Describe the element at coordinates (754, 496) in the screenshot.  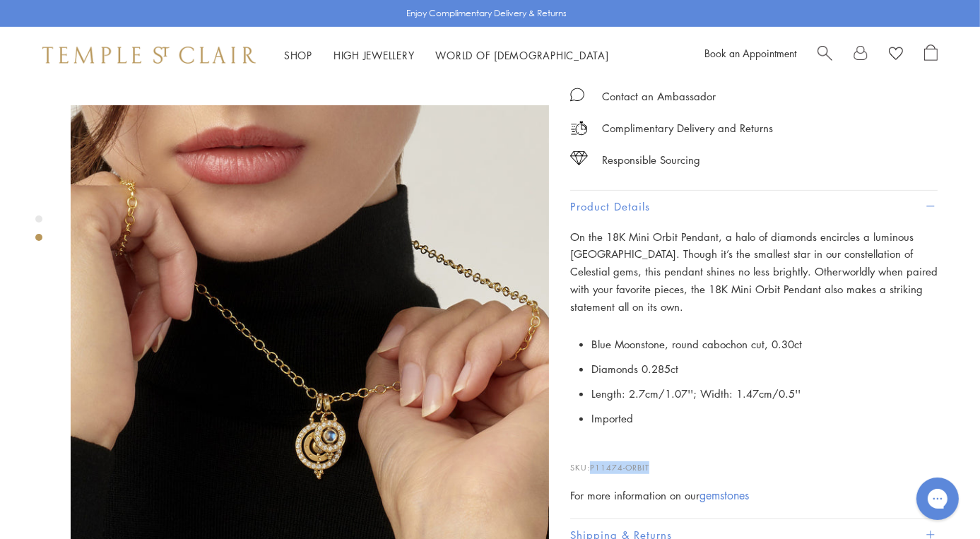
I see `div: For more information on our` at that location.